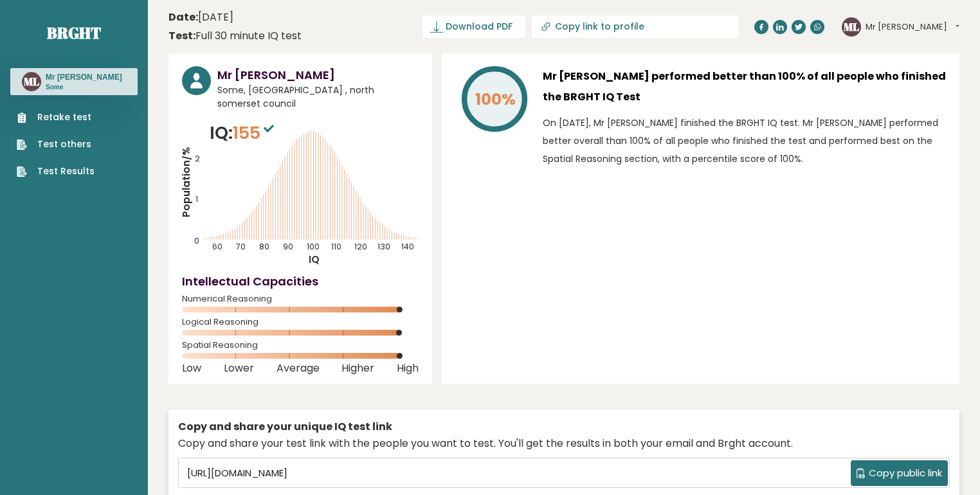  I want to click on span: Spatial Reasoning, so click(300, 345).